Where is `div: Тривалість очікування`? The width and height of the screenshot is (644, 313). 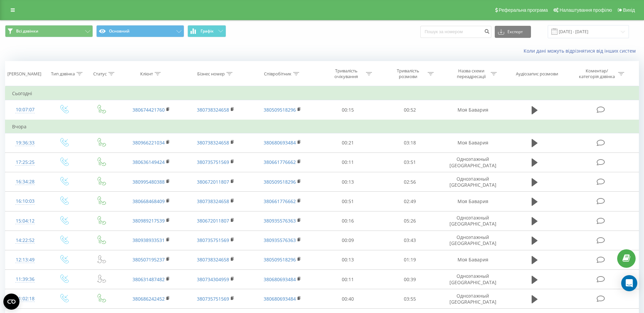
div: Тривалість очікування is located at coordinates (346, 74).